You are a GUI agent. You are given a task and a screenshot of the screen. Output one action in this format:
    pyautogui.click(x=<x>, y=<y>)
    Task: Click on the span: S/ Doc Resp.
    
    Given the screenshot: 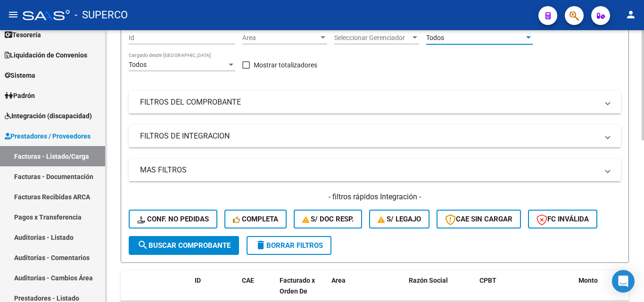 What is the action you would take?
    pyautogui.click(x=328, y=219)
    